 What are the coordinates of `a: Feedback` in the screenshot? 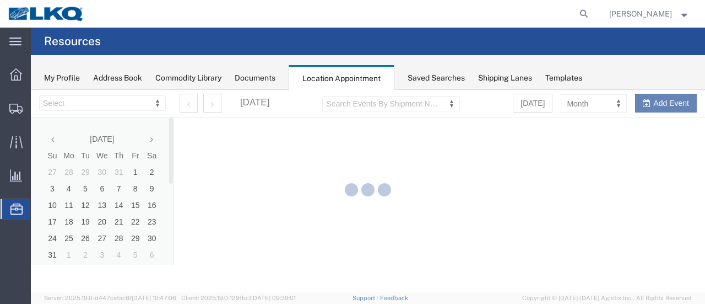 It's located at (394, 298).